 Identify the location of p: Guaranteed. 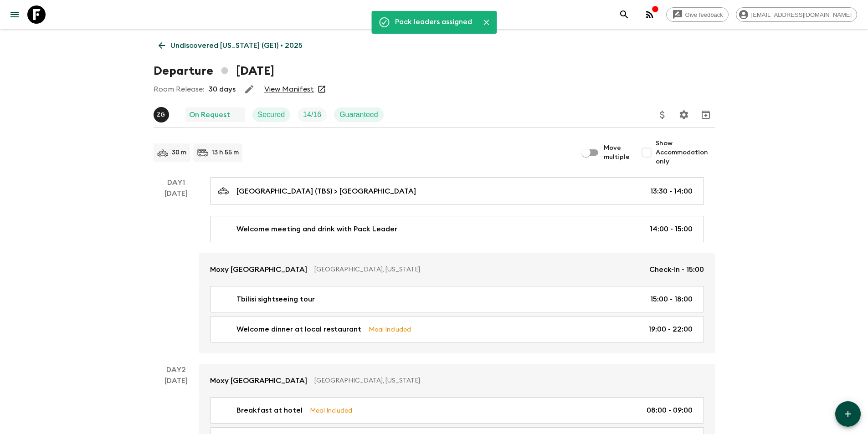
(359, 115).